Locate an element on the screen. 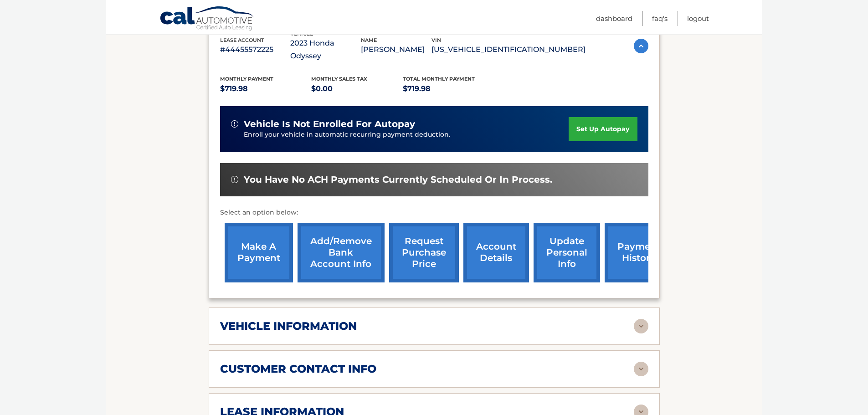 The image size is (868, 415). h2: vehicle information is located at coordinates (289, 326).